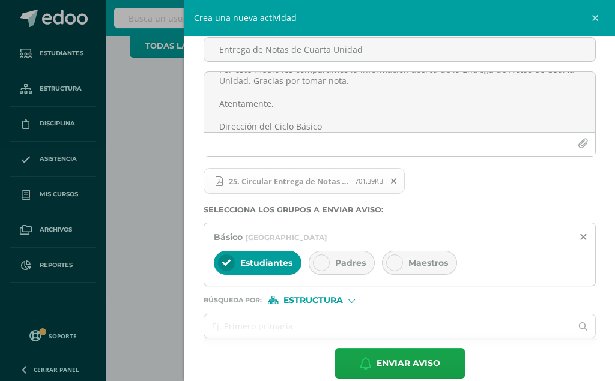  Describe the element at coordinates (408, 363) in the screenshot. I see `span: Enviar aviso` at that location.